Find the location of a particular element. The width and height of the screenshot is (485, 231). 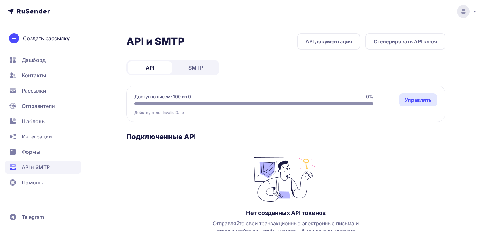

span: Создать рассылку is located at coordinates (46, 38).